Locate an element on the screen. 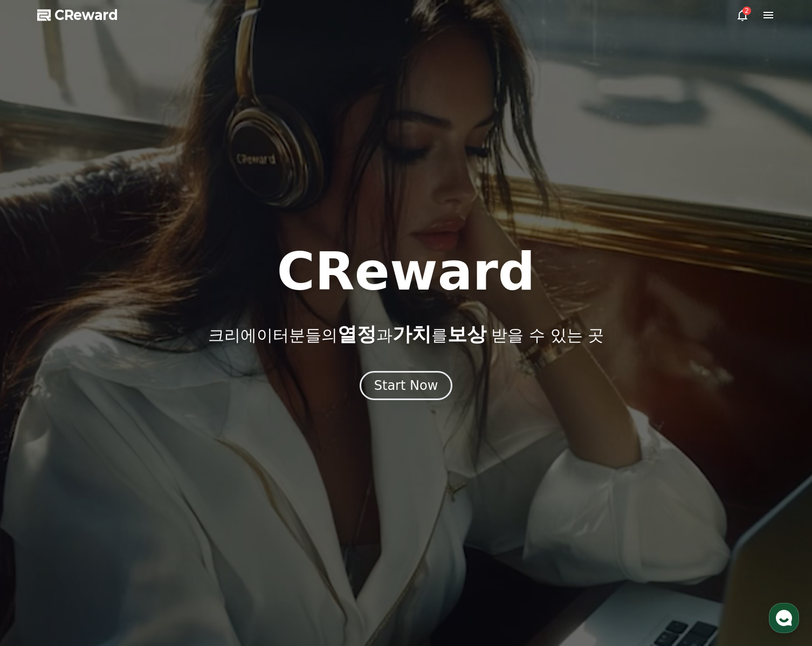 This screenshot has height=646, width=812. span: 가치 is located at coordinates (412, 334).